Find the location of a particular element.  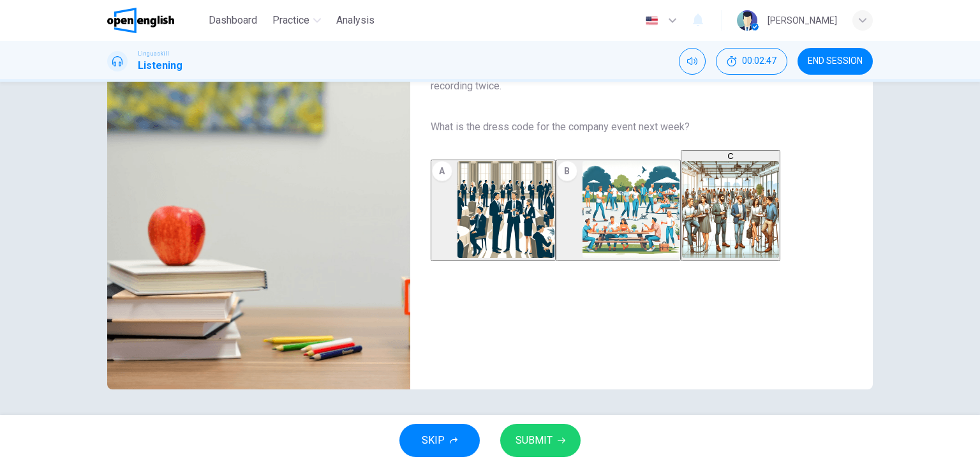

span: 00:02:47 is located at coordinates (760, 61).